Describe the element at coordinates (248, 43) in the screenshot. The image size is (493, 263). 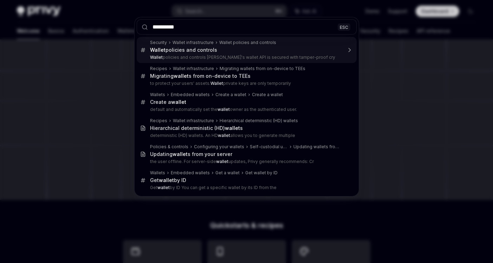
I see `div: Wallet policies and controls` at that location.